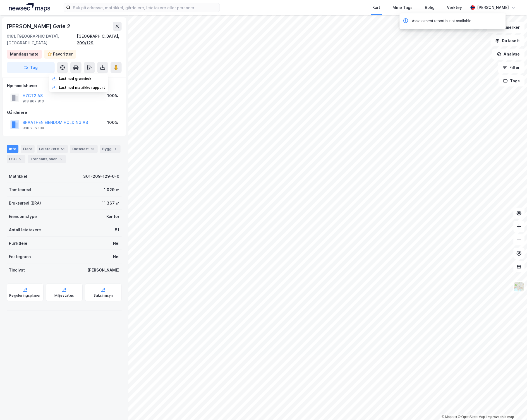 This screenshot has height=420, width=527. What do you see at coordinates (18, 176) in the screenshot?
I see `div: Matrikkel` at bounding box center [18, 176].